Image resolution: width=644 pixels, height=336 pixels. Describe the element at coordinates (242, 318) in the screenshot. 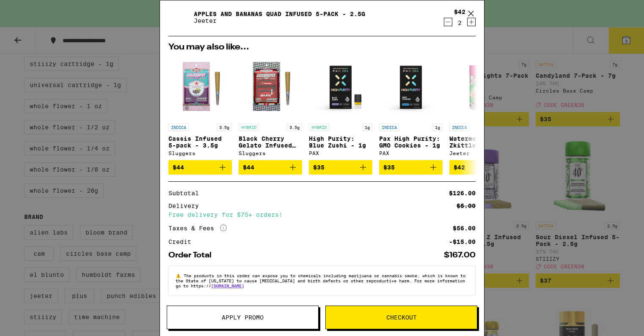

I see `button: Apply Promo` at that location.